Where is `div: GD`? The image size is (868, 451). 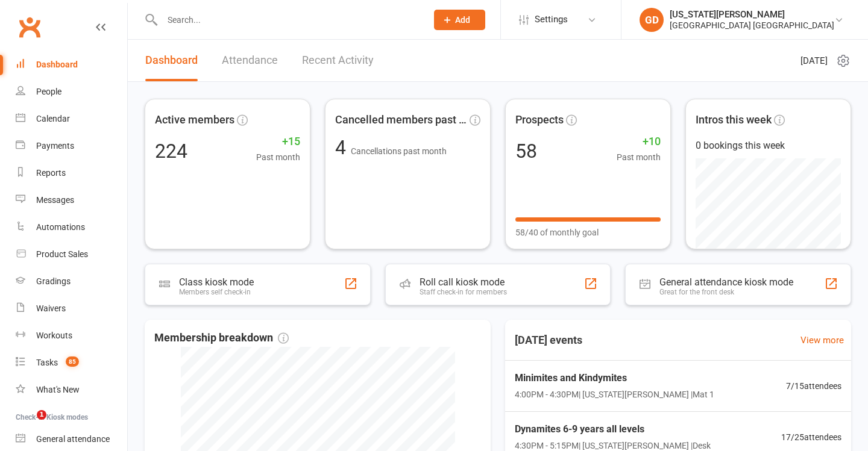 div: GD is located at coordinates (652, 20).